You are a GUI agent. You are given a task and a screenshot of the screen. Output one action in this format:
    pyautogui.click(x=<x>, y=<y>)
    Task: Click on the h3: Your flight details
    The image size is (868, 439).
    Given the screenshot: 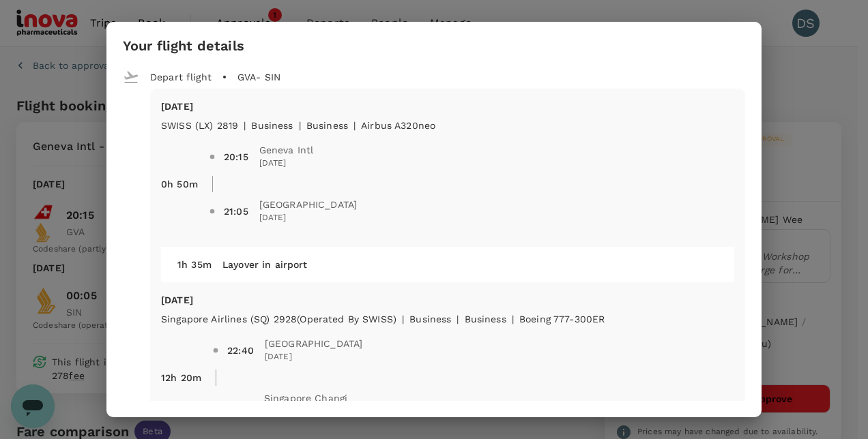 What is the action you would take?
    pyautogui.click(x=184, y=46)
    